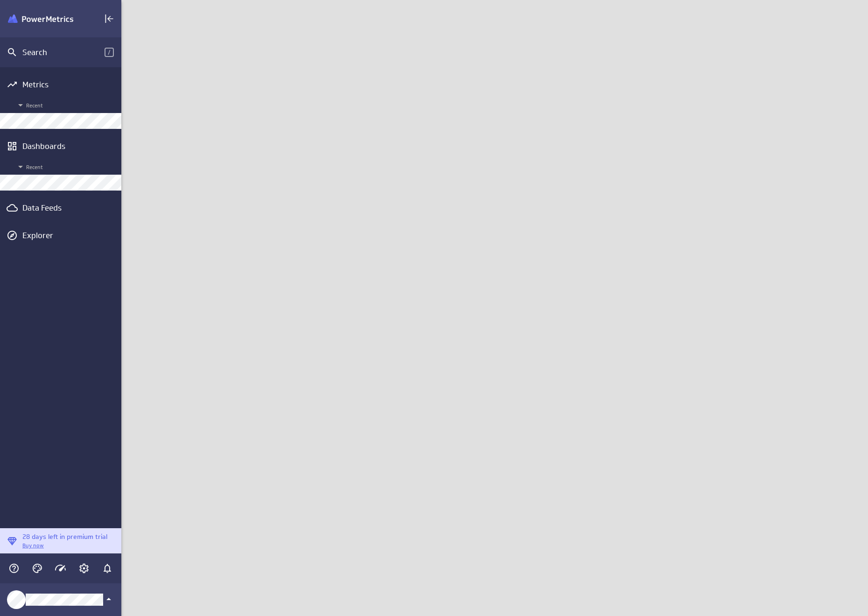 The image size is (868, 616). Describe the element at coordinates (60, 208) in the screenshot. I see `div: Data Feeds` at that location.